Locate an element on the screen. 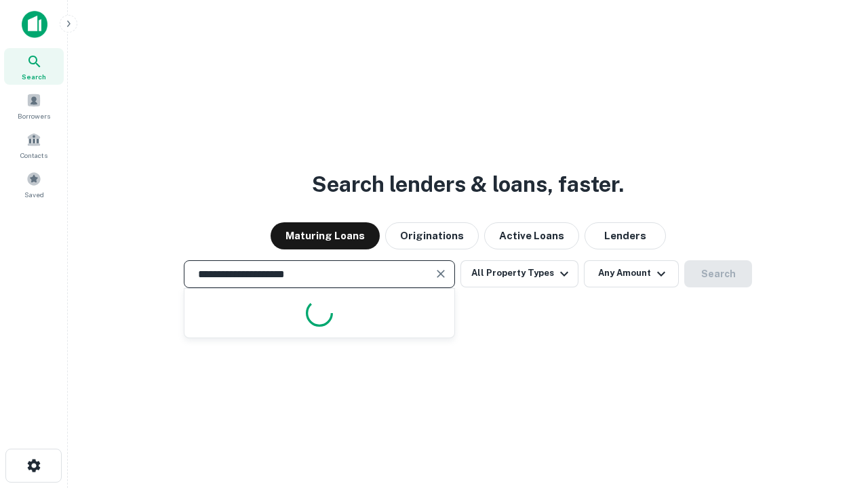 This screenshot has width=868, height=488. span: Borrowers is located at coordinates (34, 116).